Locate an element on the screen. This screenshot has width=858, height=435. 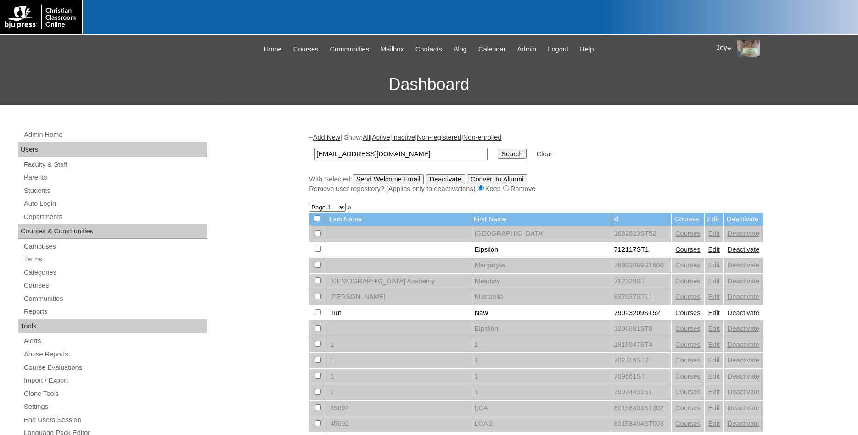
td: Margaryta is located at coordinates (540, 265).